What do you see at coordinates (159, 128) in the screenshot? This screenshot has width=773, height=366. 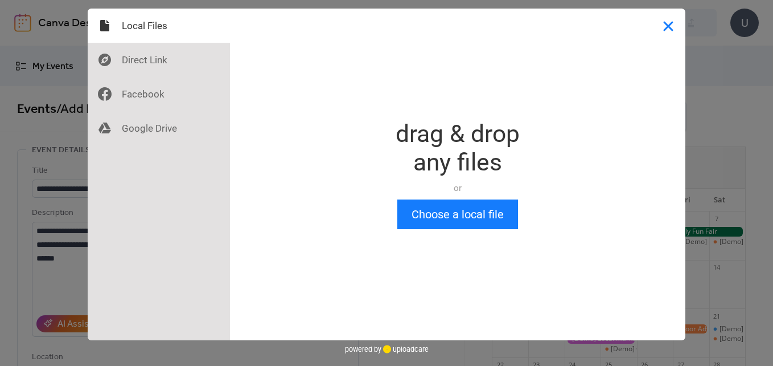 I see `div: Google Drive` at bounding box center [159, 128].